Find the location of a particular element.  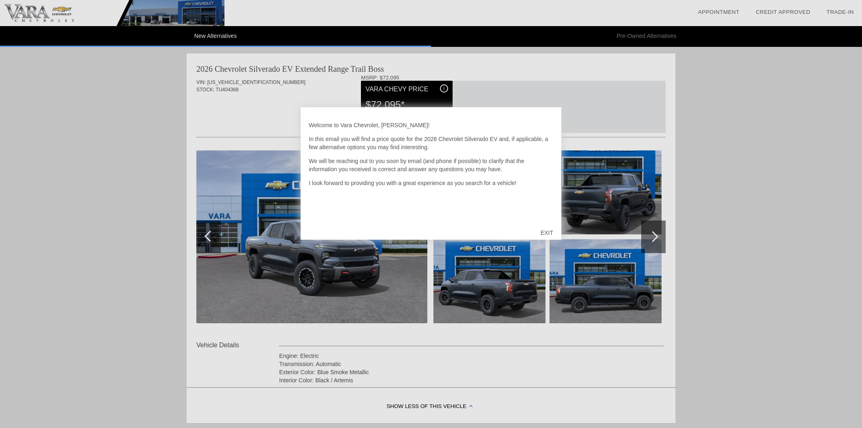

p: In this email you will find a price quote for the 2026 Chevrolet Silverado EV and, if applicable,... is located at coordinates (431, 143).